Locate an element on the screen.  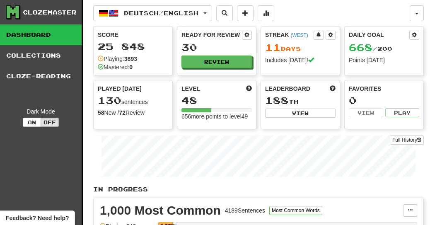
strong: 72 is located at coordinates (122, 113).